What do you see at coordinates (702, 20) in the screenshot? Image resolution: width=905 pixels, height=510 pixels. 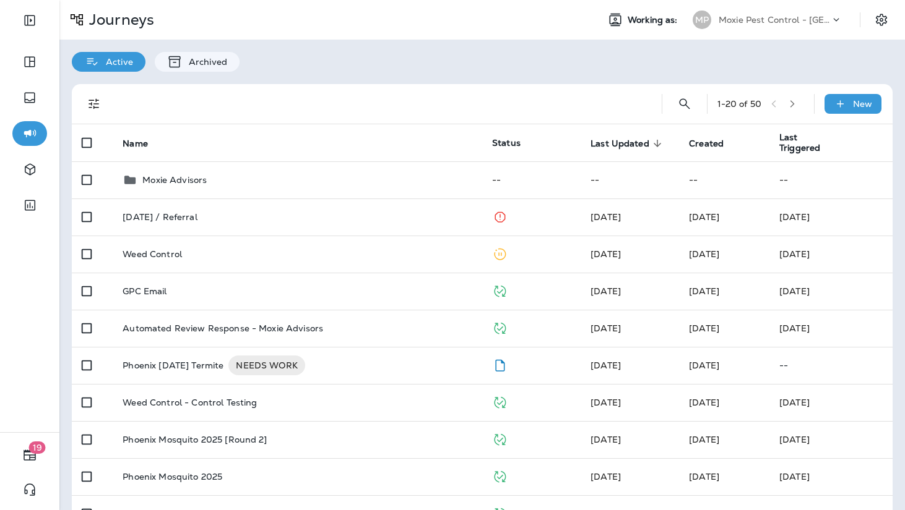 I see `div: MP` at bounding box center [702, 20].